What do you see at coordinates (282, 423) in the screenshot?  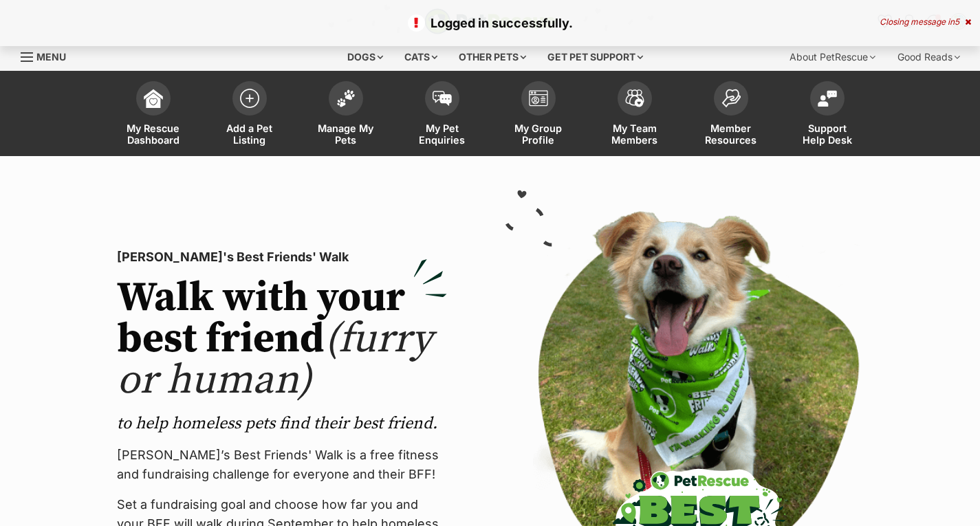 I see `p: to help homeless pets find their best friend.` at bounding box center [282, 423].